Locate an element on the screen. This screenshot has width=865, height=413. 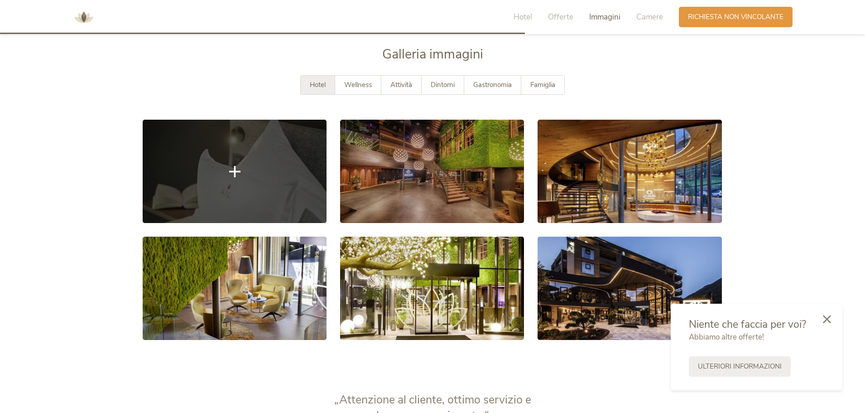
span: Camere is located at coordinates (650, 17).